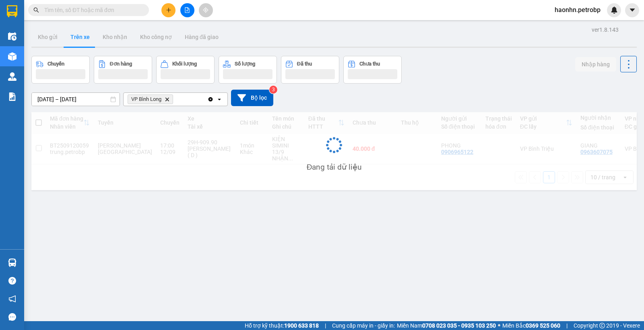 The width and height of the screenshot is (644, 330). I want to click on strong: 0369 525 060, so click(543, 326).